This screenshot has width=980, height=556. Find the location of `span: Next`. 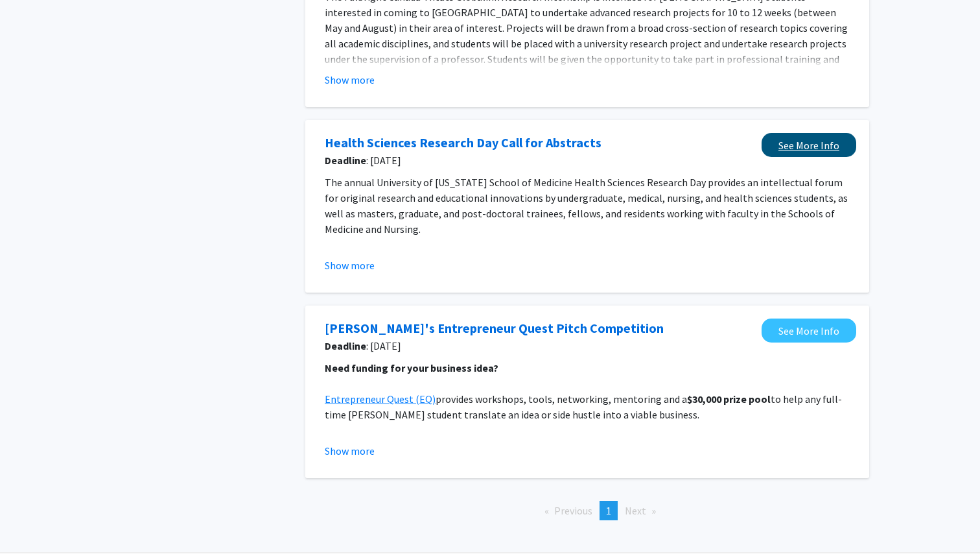

span: Next is located at coordinates (635, 510).